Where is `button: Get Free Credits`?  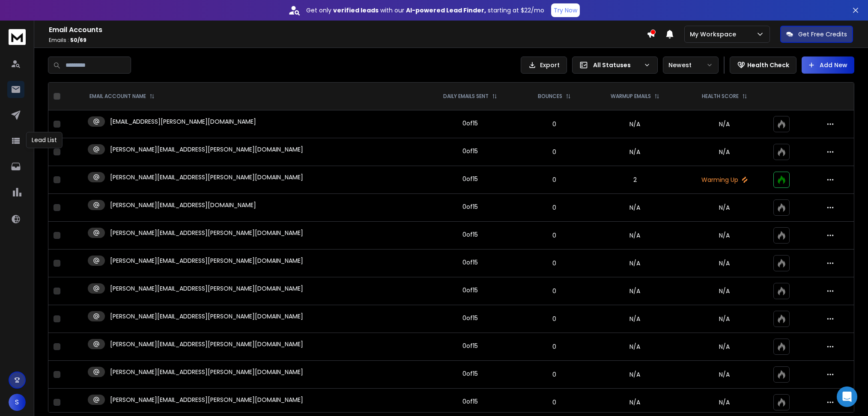
button: Get Free Credits is located at coordinates (817, 34).